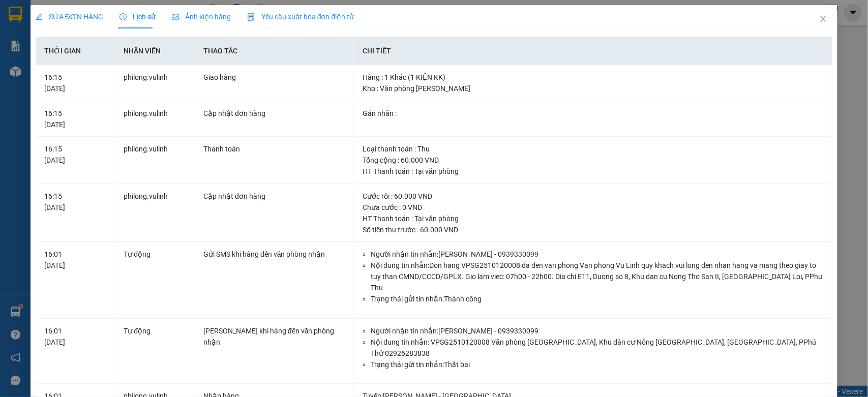 This screenshot has width=868, height=397. I want to click on div: Gửi SMS khi hàng đến văn phòng nhận, so click(274, 254).